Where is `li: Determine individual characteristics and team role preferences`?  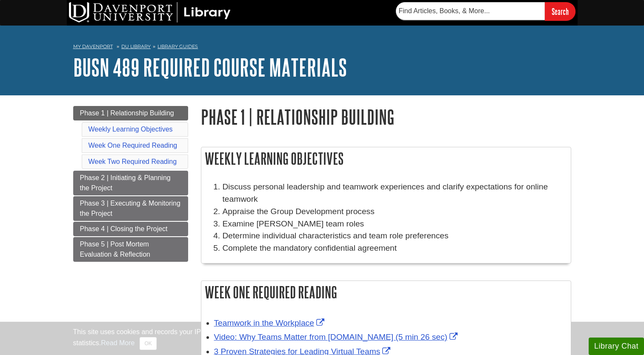 li: Determine individual characteristics and team role preferences is located at coordinates (394, 236).